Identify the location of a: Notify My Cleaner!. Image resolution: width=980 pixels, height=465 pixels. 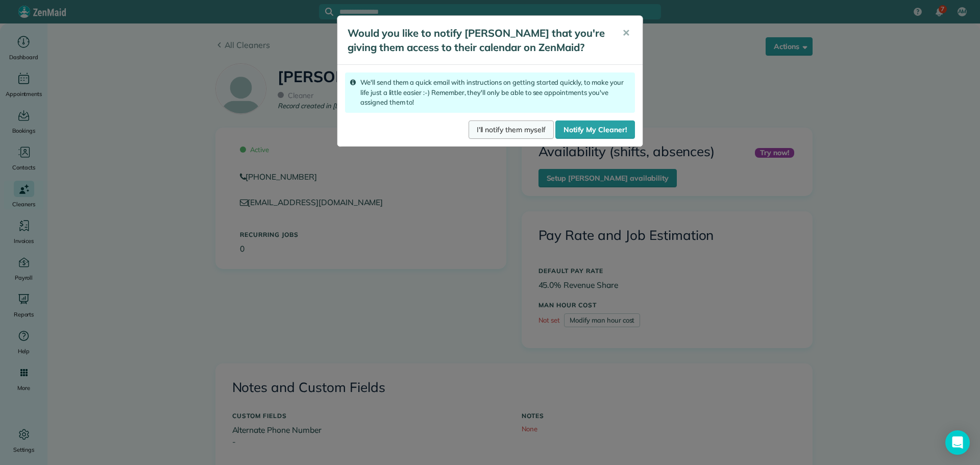
(595, 130).